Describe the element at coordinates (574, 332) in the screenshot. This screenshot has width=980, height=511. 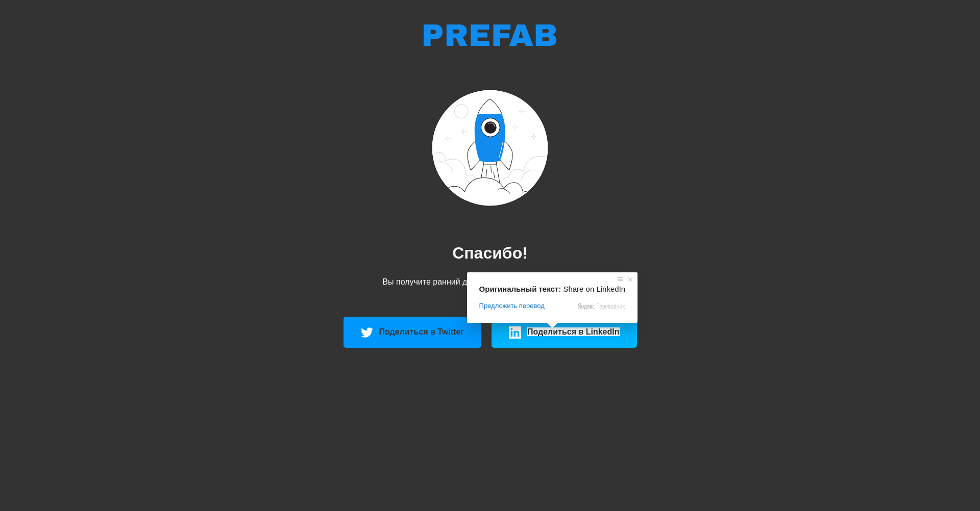
I see `ya-tr-span: Поделиться в LinkedIn` at that location.